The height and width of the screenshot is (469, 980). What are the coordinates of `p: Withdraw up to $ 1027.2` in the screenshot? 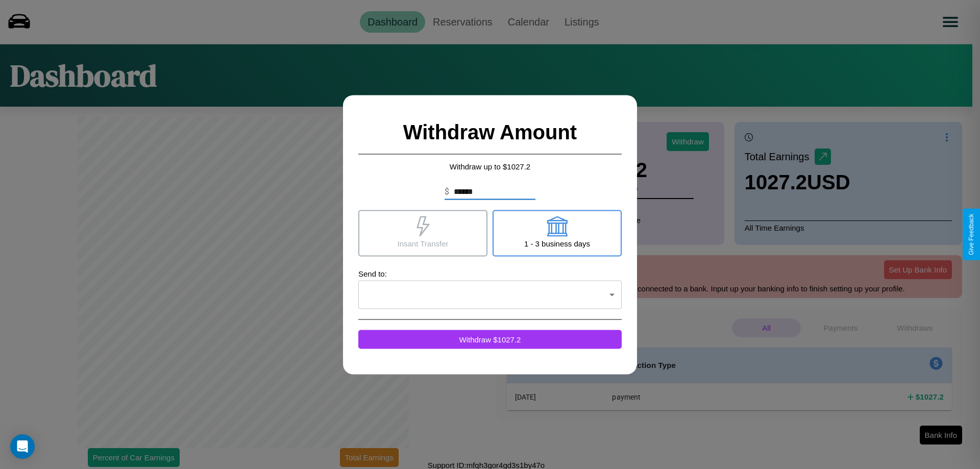 It's located at (490, 166).